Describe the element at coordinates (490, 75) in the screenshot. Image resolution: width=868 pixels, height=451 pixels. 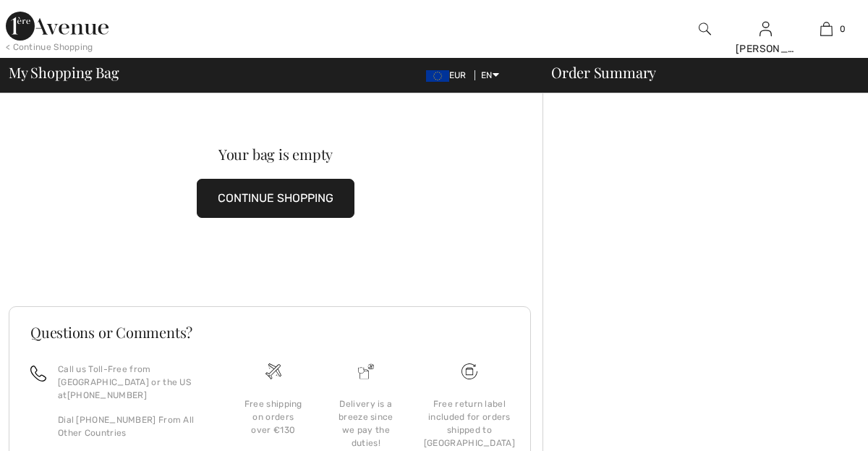
I see `span: EN` at that location.